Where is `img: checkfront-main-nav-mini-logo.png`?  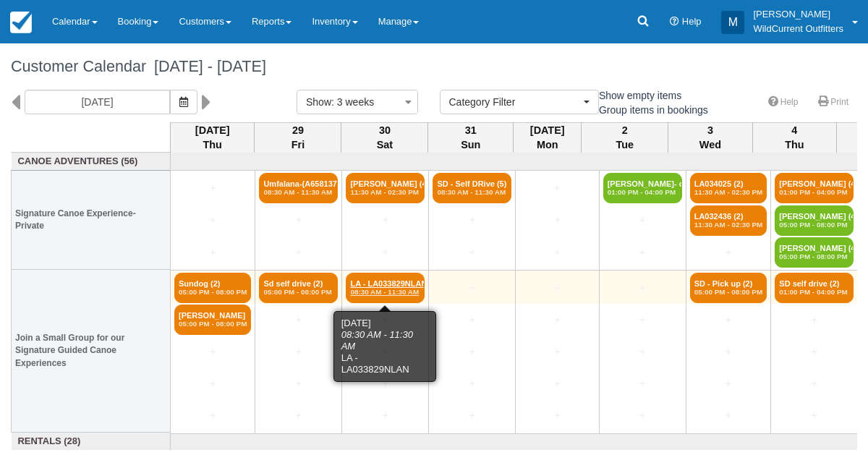
img: checkfront-main-nav-mini-logo.png is located at coordinates (21, 23).